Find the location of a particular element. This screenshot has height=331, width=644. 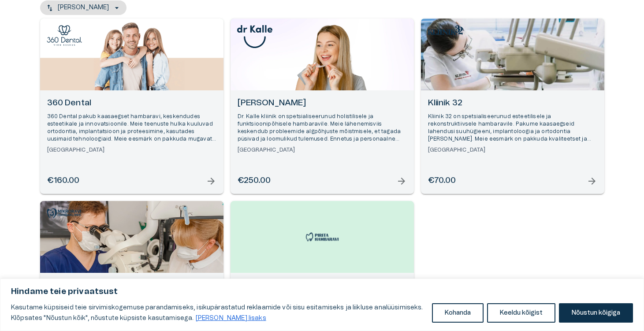

img: 360 Dental logo is located at coordinates (64, 35).